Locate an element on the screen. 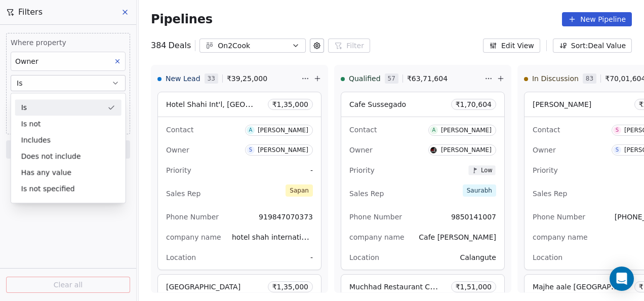 The height and width of the screenshot is (301, 644). button: Edit View is located at coordinates (512, 45).